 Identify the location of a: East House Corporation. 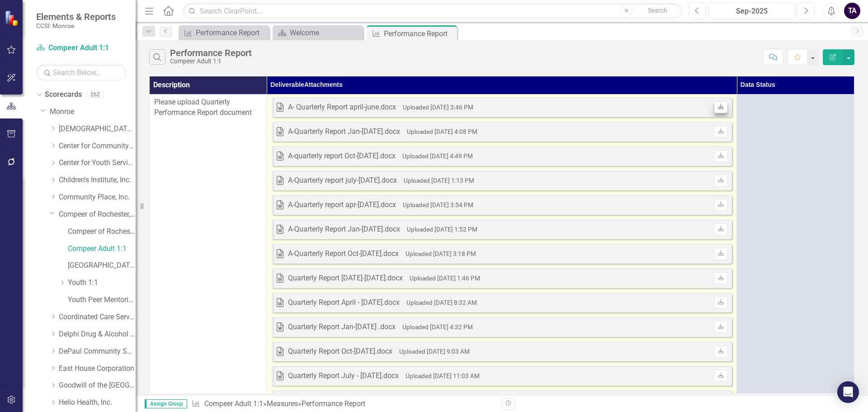
(97, 368).